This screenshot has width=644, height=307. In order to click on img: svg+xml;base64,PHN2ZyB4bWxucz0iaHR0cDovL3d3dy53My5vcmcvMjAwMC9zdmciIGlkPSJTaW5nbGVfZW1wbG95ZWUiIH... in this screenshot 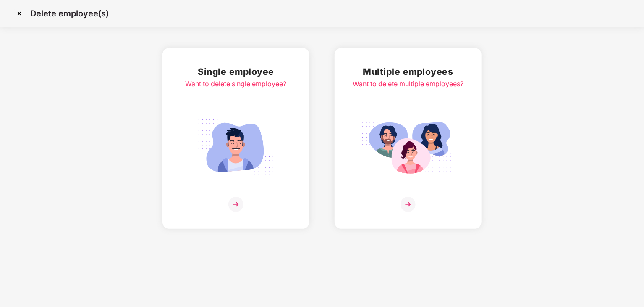, I will do `click(236, 147)`.